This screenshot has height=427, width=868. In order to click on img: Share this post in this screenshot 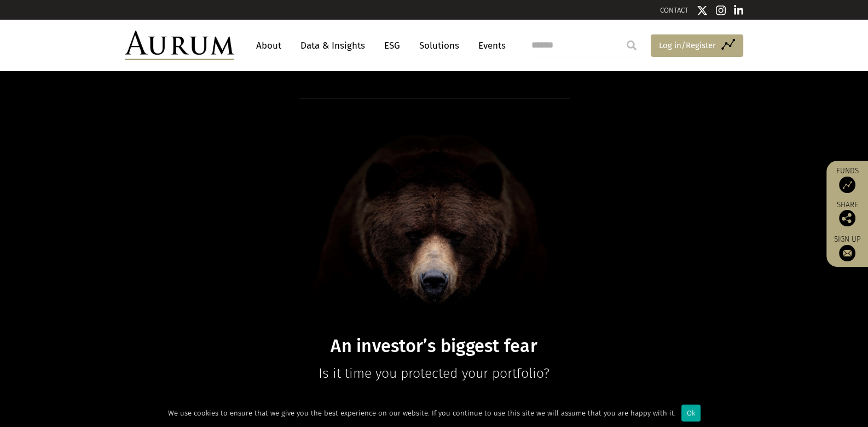, I will do `click(847, 218)`.